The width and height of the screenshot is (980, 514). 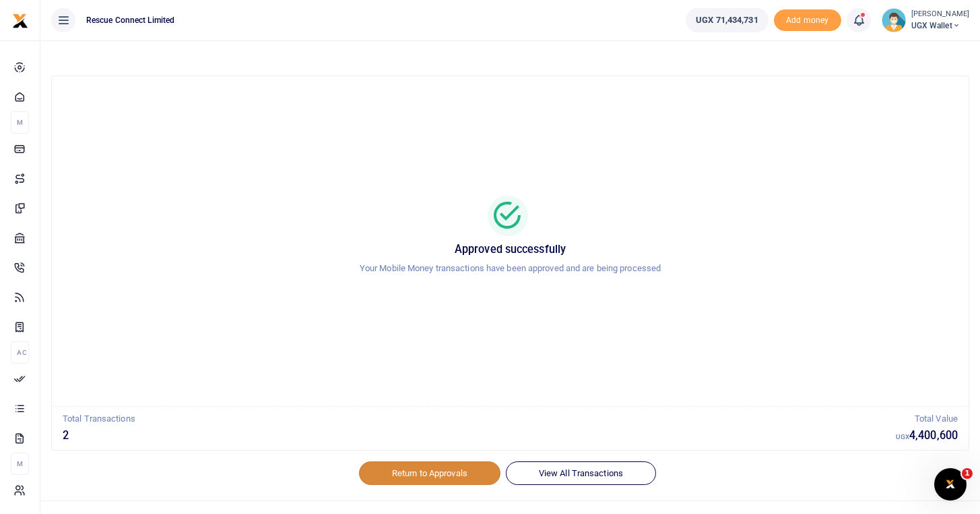 What do you see at coordinates (808, 21) in the screenshot?
I see `span: Add money` at bounding box center [808, 21].